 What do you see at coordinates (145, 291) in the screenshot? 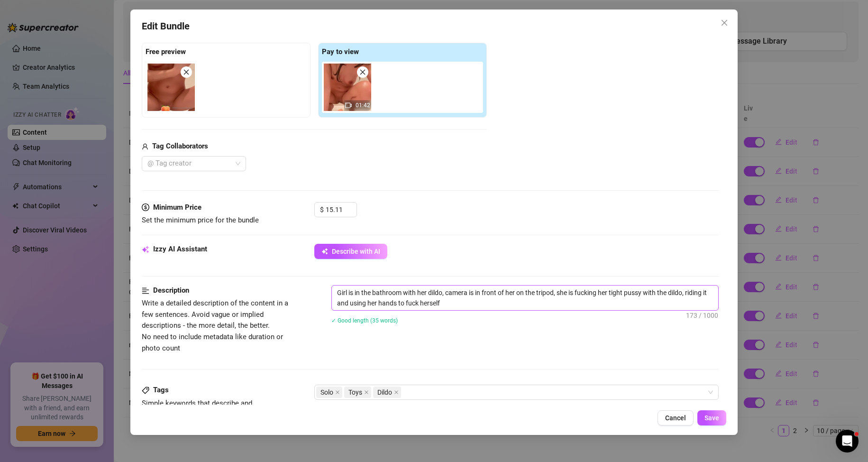
I see `span: align-left` at bounding box center [145, 291].